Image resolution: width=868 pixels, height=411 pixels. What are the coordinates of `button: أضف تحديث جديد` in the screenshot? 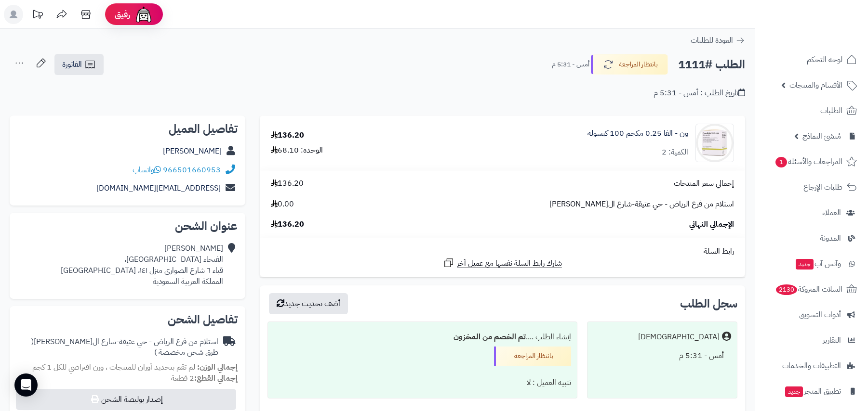 It's located at (308, 304).